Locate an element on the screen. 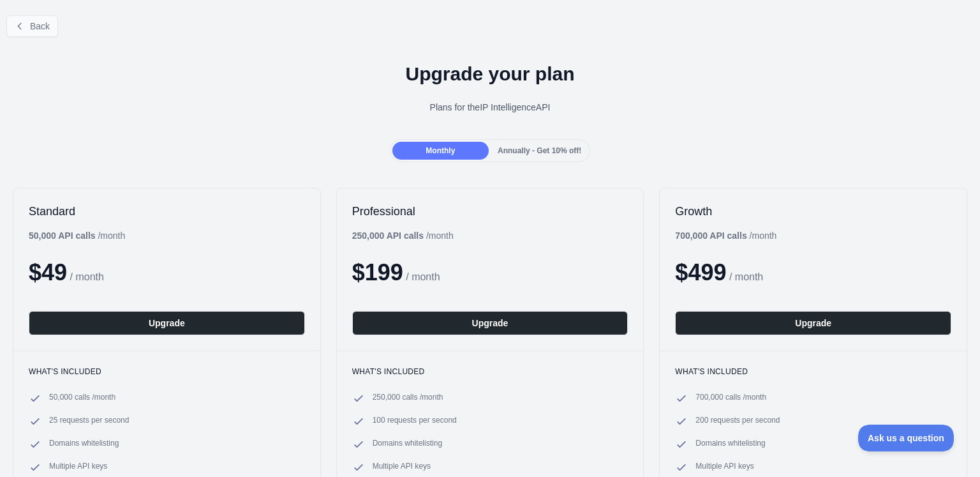 Image resolution: width=980 pixels, height=477 pixels. b: 700,000 API calls is located at coordinates (711, 235).